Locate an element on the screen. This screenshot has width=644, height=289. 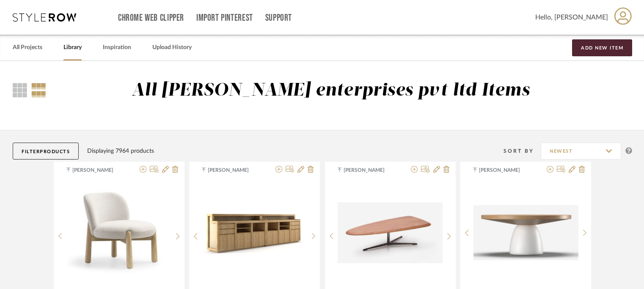
img: LUKA TABLE is located at coordinates (390, 233).